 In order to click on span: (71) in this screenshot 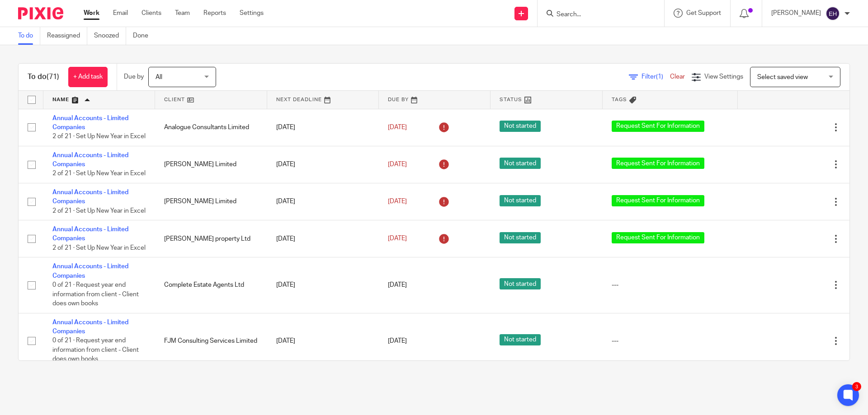, I will do `click(53, 77)`.